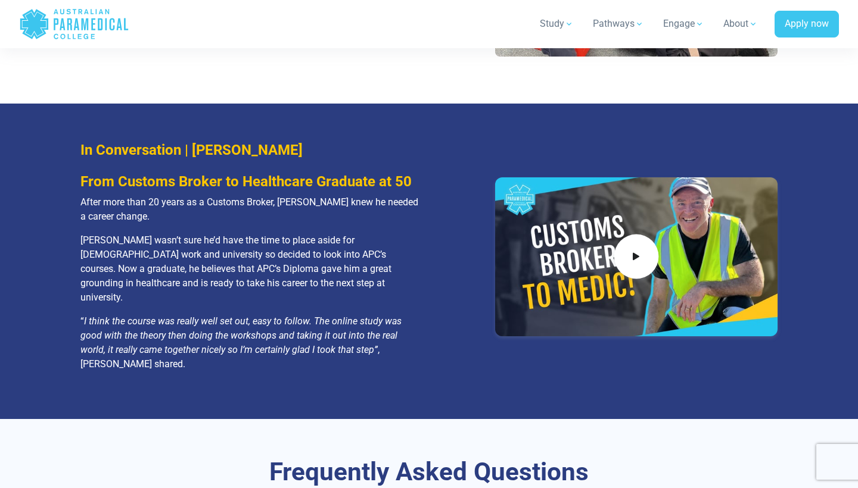  What do you see at coordinates (556, 24) in the screenshot?
I see `a: Study` at bounding box center [556, 24].